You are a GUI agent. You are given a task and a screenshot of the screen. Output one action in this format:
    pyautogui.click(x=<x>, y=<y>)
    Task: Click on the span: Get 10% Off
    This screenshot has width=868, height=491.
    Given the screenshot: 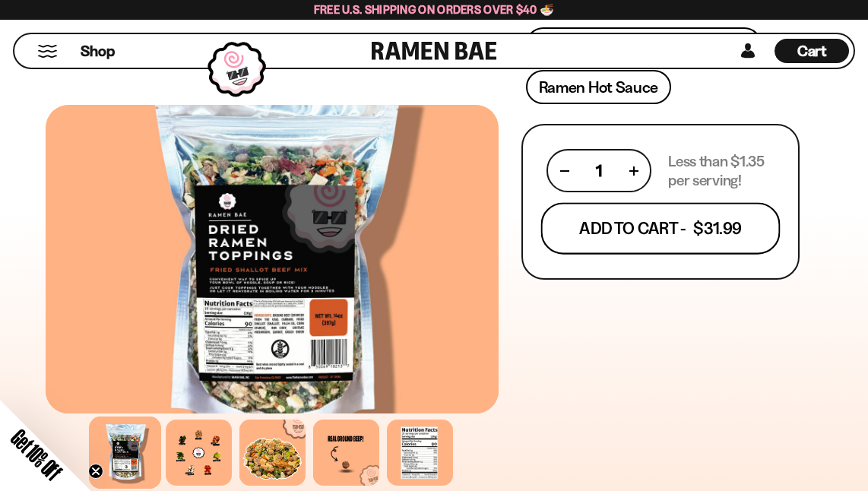 What is the action you would take?
    pyautogui.click(x=37, y=454)
    